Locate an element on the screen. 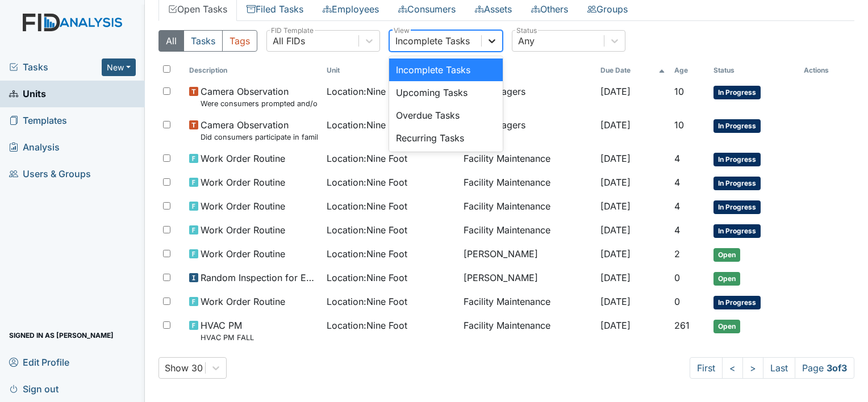 The height and width of the screenshot is (402, 868). input: Toggle All Rows Selected is located at coordinates (166, 69).